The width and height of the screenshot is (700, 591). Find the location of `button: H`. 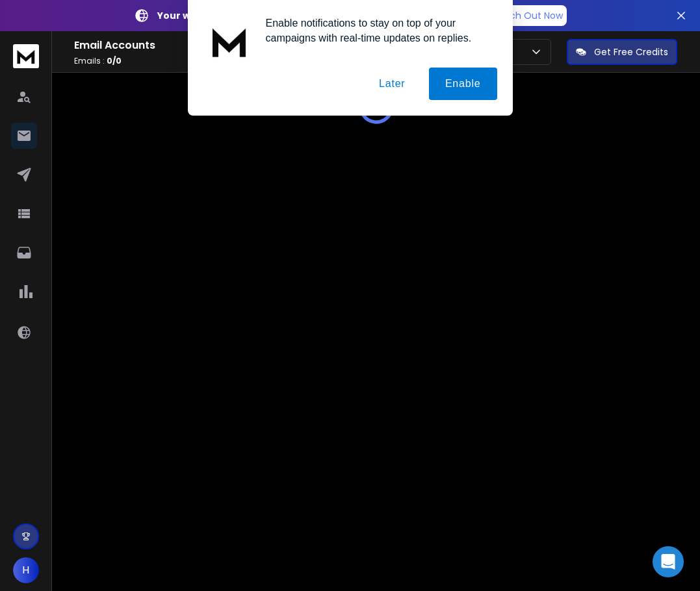

button: H is located at coordinates (26, 571).